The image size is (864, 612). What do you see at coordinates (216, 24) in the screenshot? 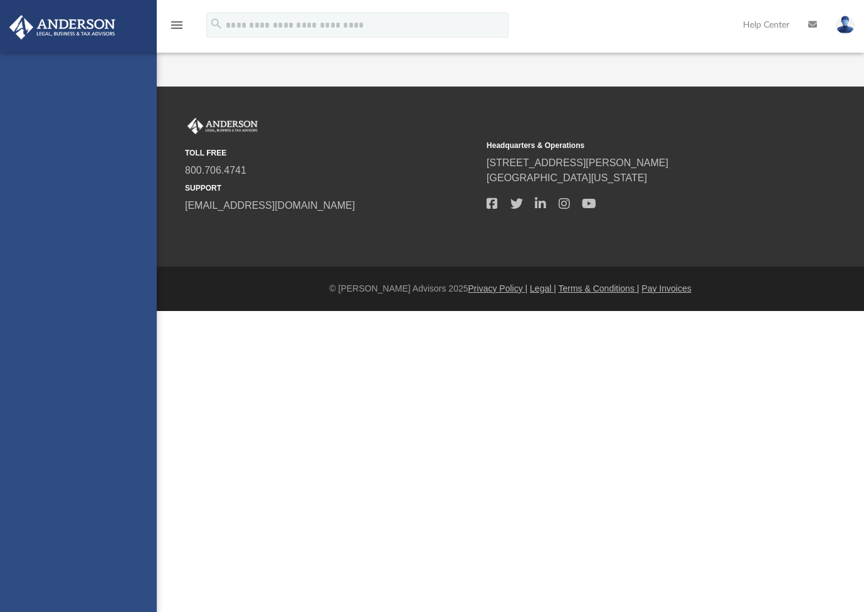
I see `i: search` at bounding box center [216, 24].